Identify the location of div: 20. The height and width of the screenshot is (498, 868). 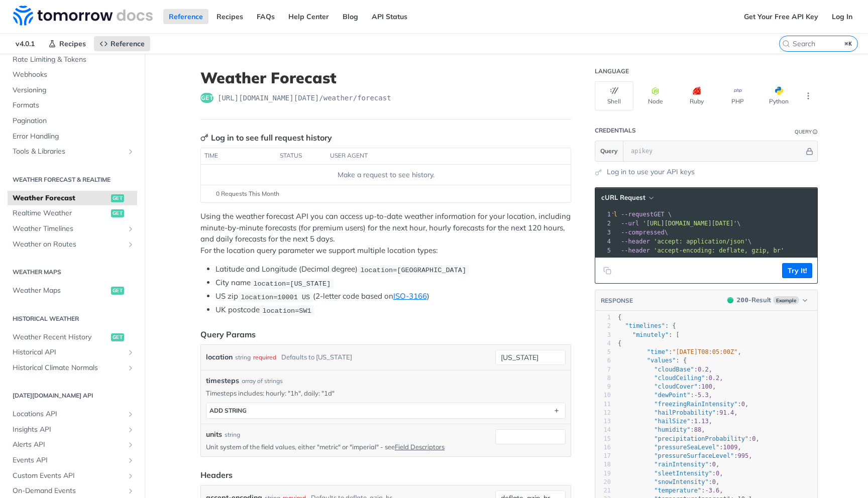
(603, 482).